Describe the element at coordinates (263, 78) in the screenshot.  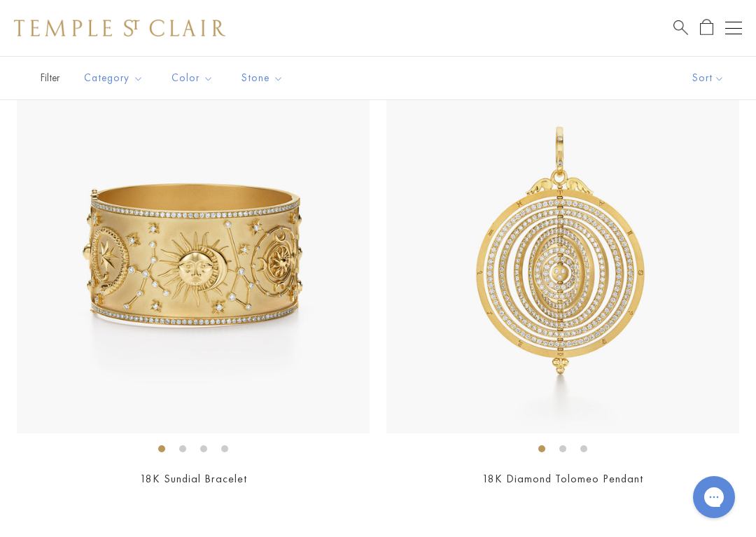
I see `span: Stone` at that location.